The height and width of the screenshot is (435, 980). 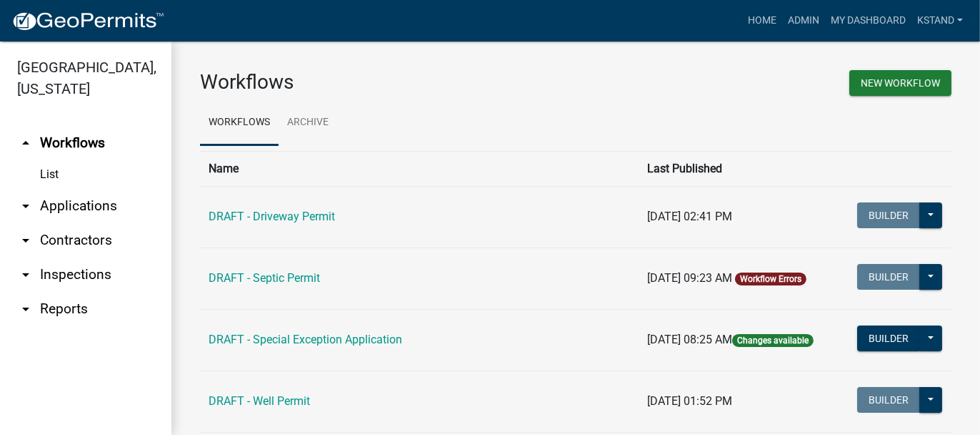 I want to click on a: Archive, so click(x=308, y=123).